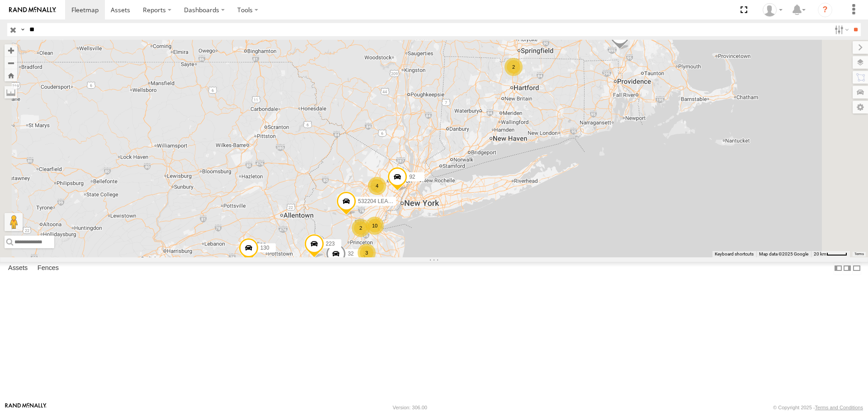 Image resolution: width=868 pixels, height=412 pixels. Describe the element at coordinates (48, 268) in the screenshot. I see `label: Fences` at that location.